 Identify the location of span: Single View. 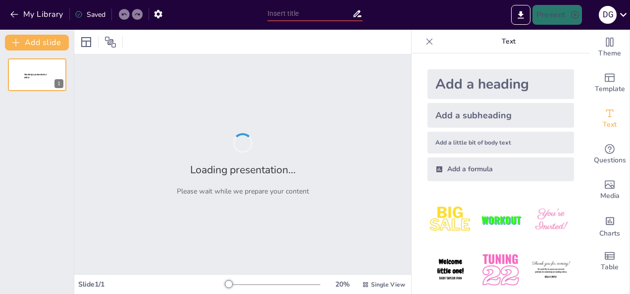
(388, 285).